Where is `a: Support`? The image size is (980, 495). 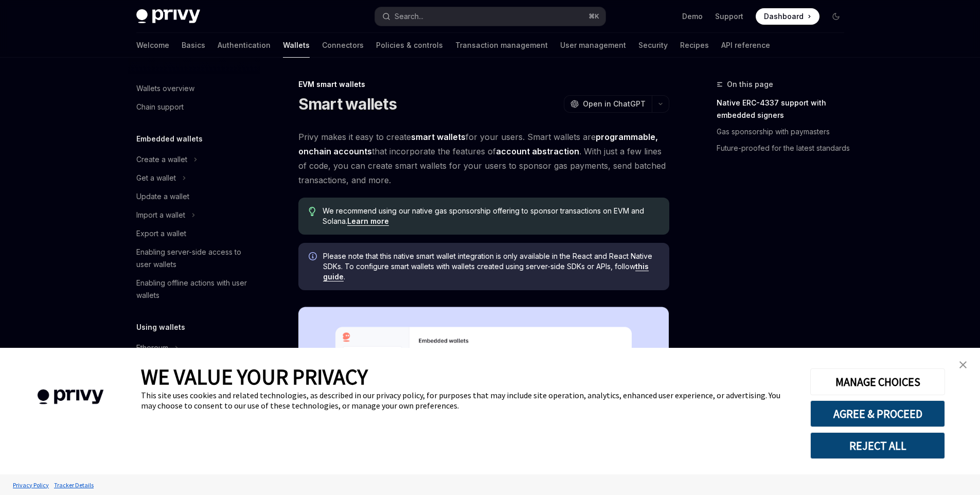
a: Support is located at coordinates (729, 17).